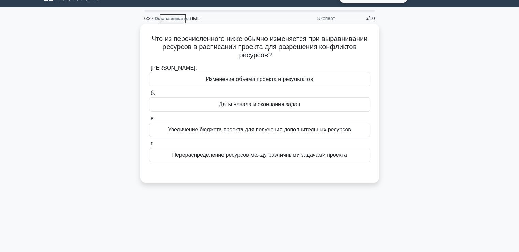 The height and width of the screenshot is (252, 519). I want to click on font: ПМП, so click(195, 18).